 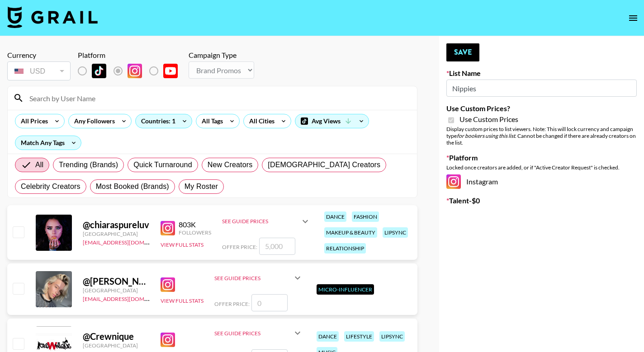 What do you see at coordinates (93, 121) in the screenshot?
I see `div: Any Followers` at bounding box center [93, 121].